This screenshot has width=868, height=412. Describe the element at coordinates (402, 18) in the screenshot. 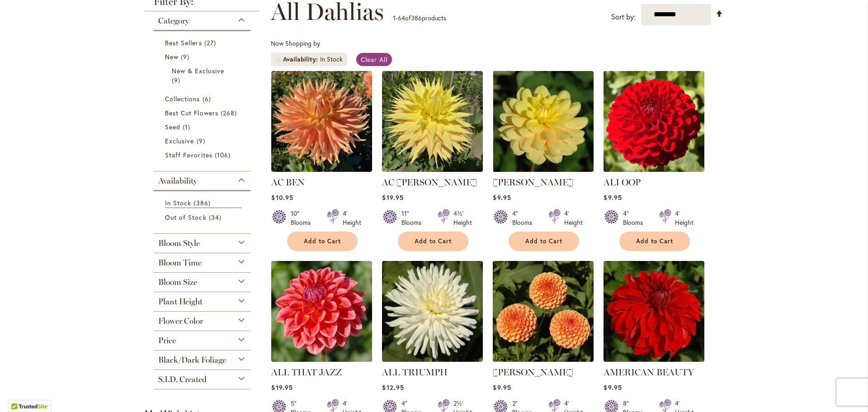

I see `span: 64` at that location.